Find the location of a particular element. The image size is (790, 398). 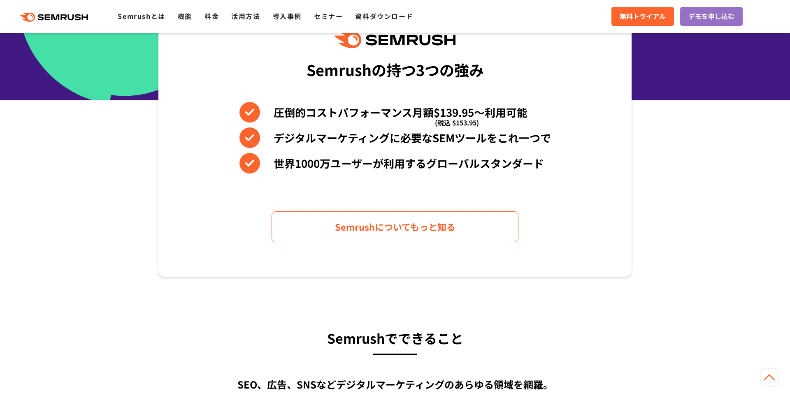

span: (税込 $153.95) is located at coordinates (457, 123).